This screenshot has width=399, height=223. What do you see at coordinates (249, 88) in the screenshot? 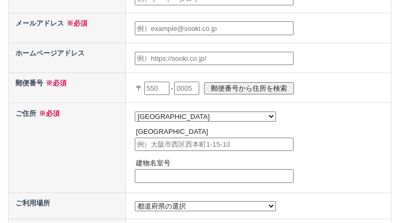
I see `input: 郵便番号から住所を検索` at bounding box center [249, 88].